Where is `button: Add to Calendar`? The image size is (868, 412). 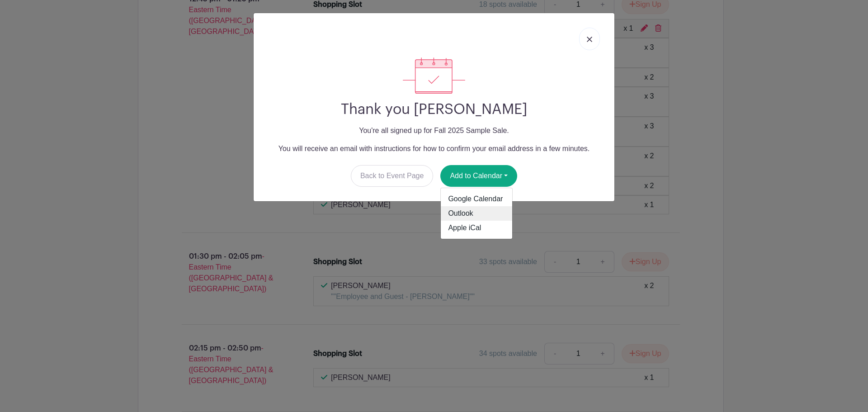 button: Add to Calendar is located at coordinates (479, 175).